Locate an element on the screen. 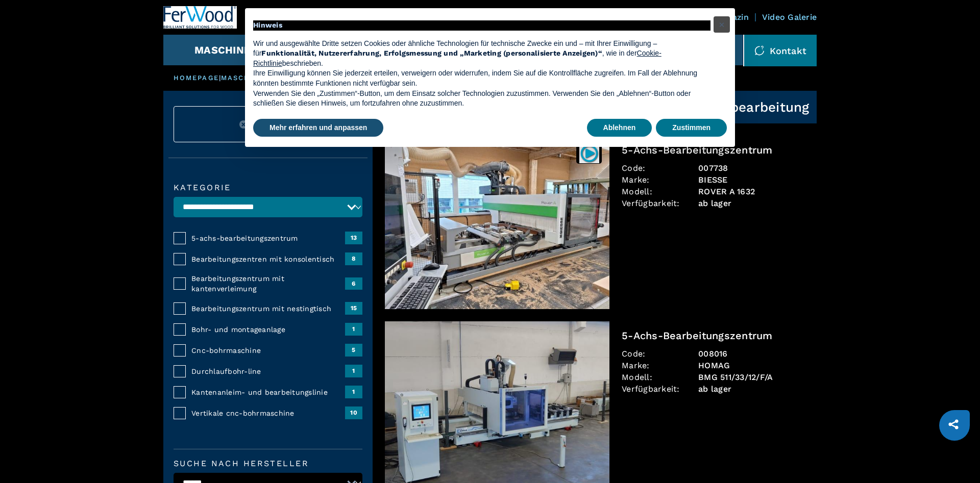  a: maschinen is located at coordinates (246, 77).